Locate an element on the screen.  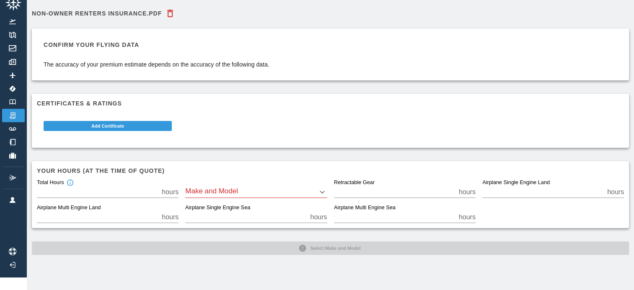
h6: Certificates & Ratings is located at coordinates (330, 104).